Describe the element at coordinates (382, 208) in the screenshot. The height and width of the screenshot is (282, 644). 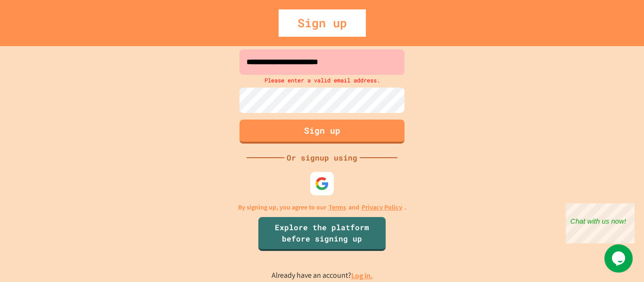
I see `a: Privacy Policy` at that location.